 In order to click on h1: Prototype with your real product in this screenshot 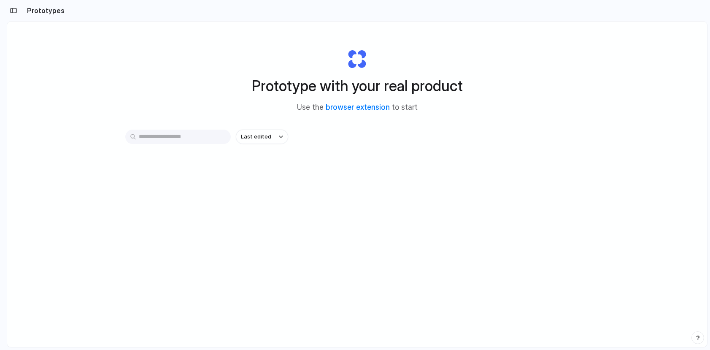, I will do `click(357, 86)`.